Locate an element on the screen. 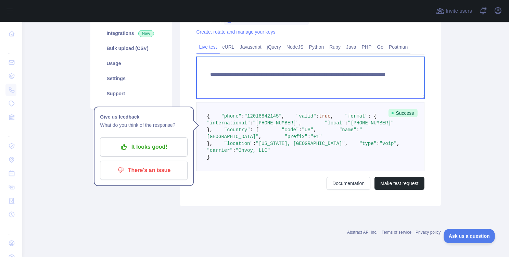 This screenshot has height=257, width=509. span: New is located at coordinates (146, 34).